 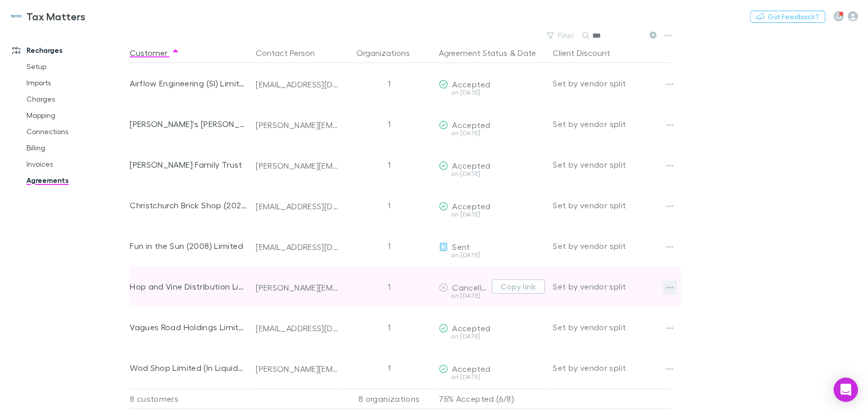 I want to click on button: Filter, so click(x=561, y=35).